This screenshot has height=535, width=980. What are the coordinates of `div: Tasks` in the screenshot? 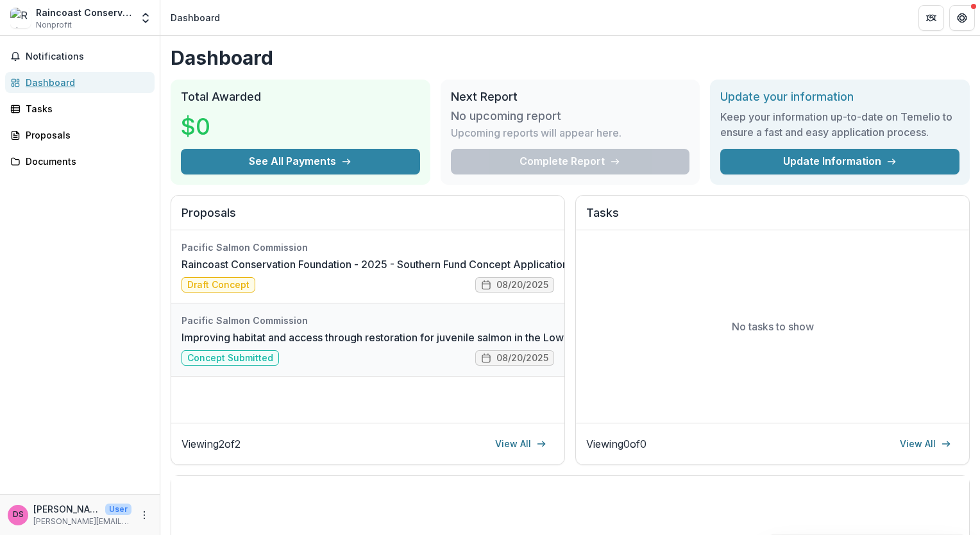 It's located at (85, 108).